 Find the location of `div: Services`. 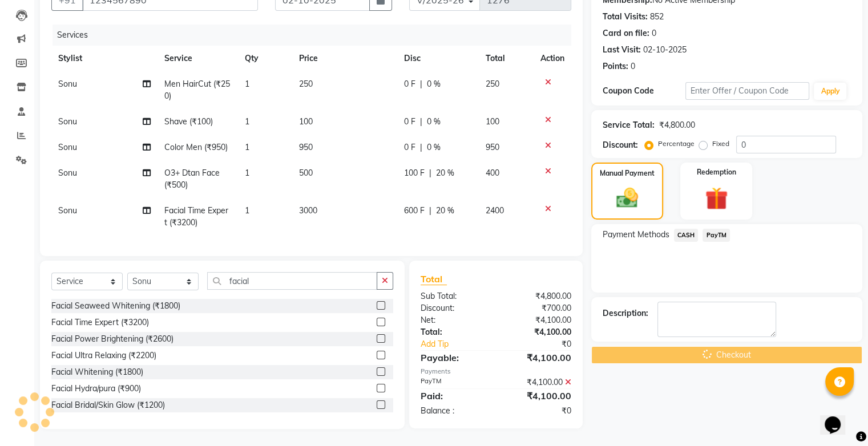

div: Services is located at coordinates (316, 35).